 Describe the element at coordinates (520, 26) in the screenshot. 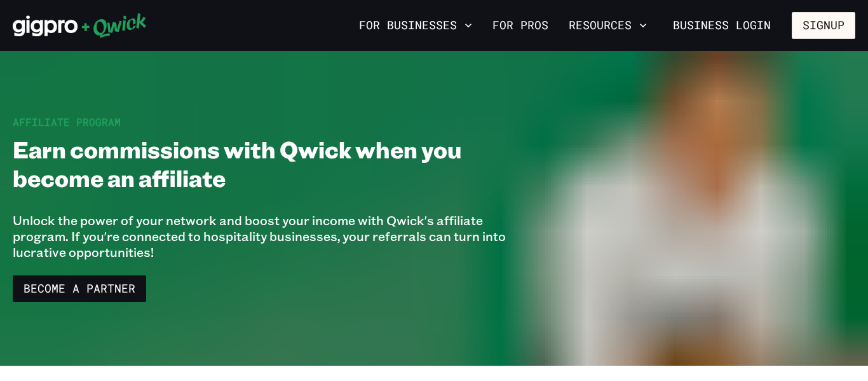

I see `a: For Pros` at that location.